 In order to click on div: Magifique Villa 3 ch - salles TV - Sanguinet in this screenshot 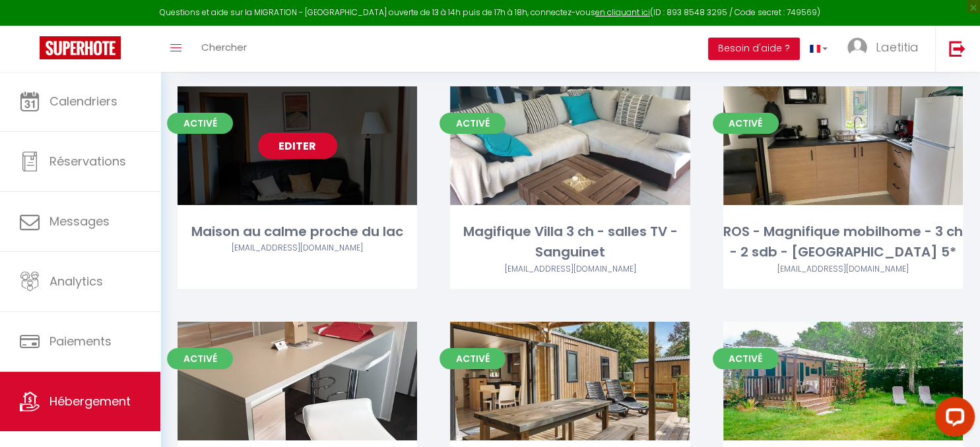, I will do `click(569, 242)`.